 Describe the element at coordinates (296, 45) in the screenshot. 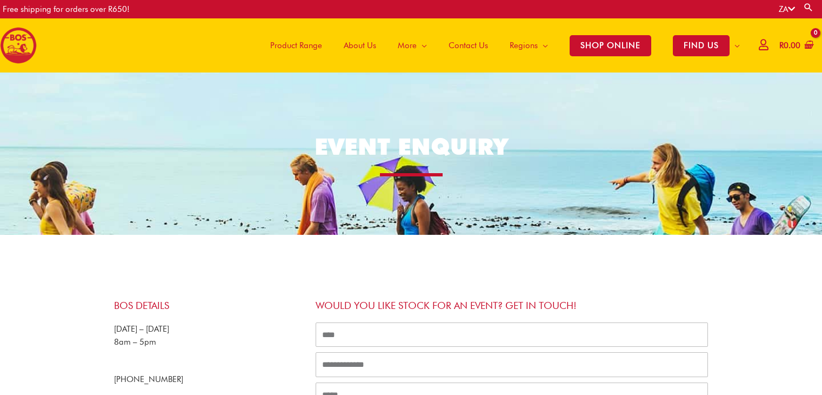

I see `span: Product Range` at that location.